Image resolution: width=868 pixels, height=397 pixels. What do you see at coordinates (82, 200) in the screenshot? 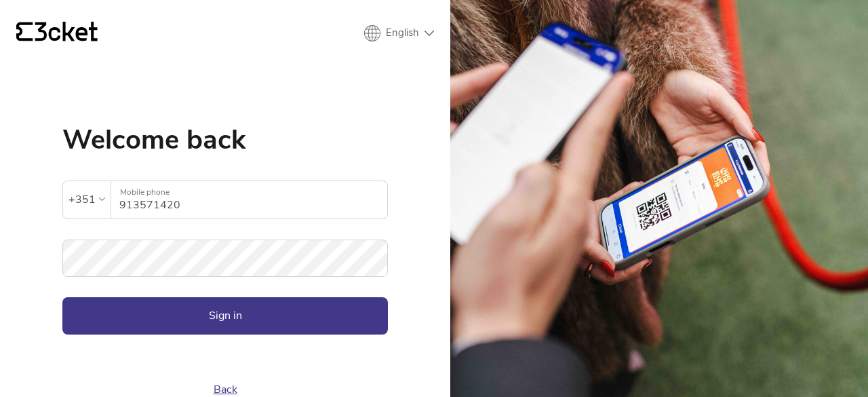
I see `div: +351` at bounding box center [82, 200].